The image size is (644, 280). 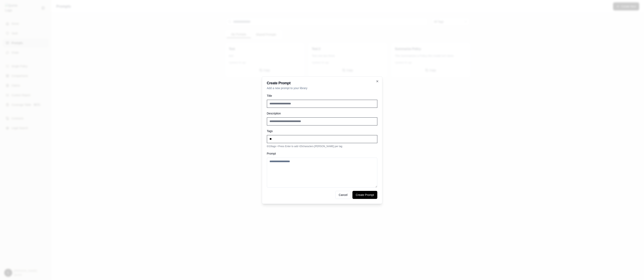 What do you see at coordinates (270, 96) in the screenshot?
I see `label: Title` at bounding box center [270, 96].